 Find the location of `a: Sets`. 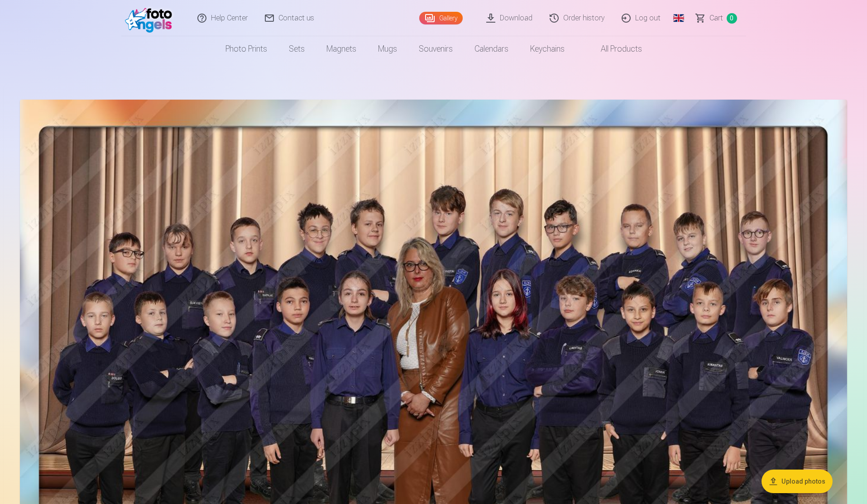

a: Sets is located at coordinates (296, 49).